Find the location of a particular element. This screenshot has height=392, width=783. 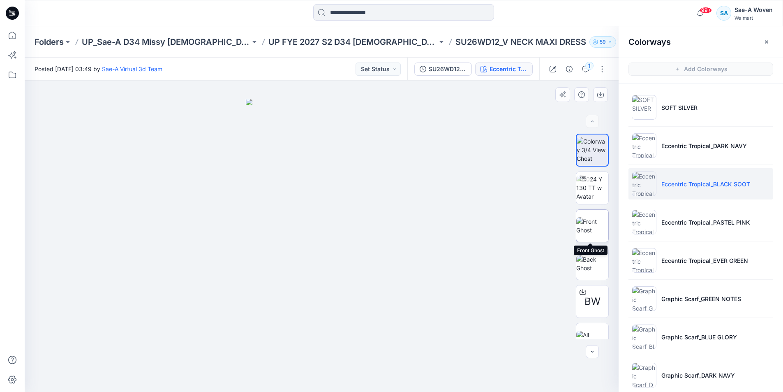

span: 99+ is located at coordinates (705, 10).